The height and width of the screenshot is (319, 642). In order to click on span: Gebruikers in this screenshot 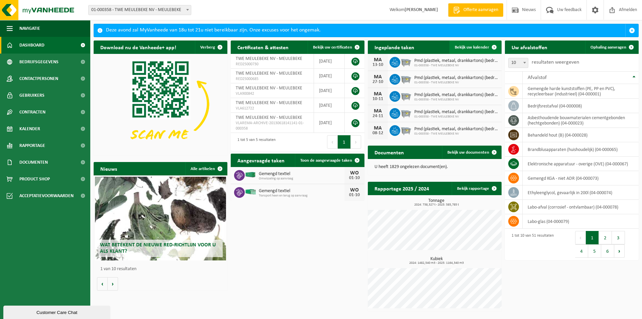, I will do `click(32, 95)`.